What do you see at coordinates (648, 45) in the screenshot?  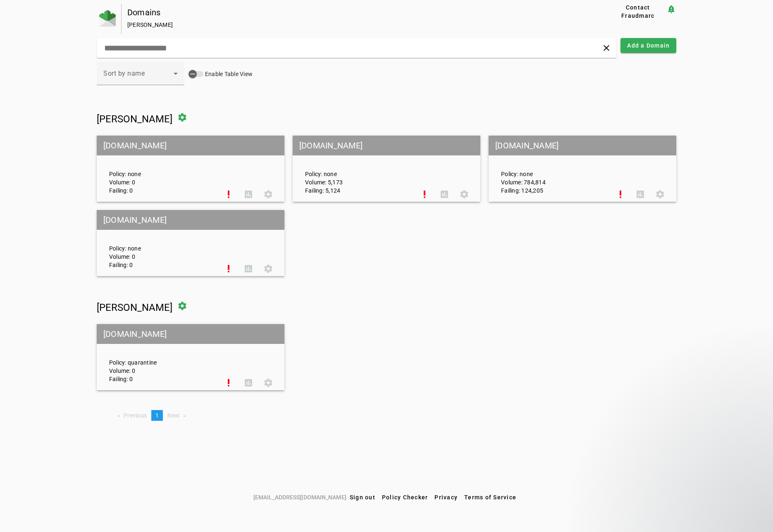 I see `button: Add a Domain` at bounding box center [648, 45].